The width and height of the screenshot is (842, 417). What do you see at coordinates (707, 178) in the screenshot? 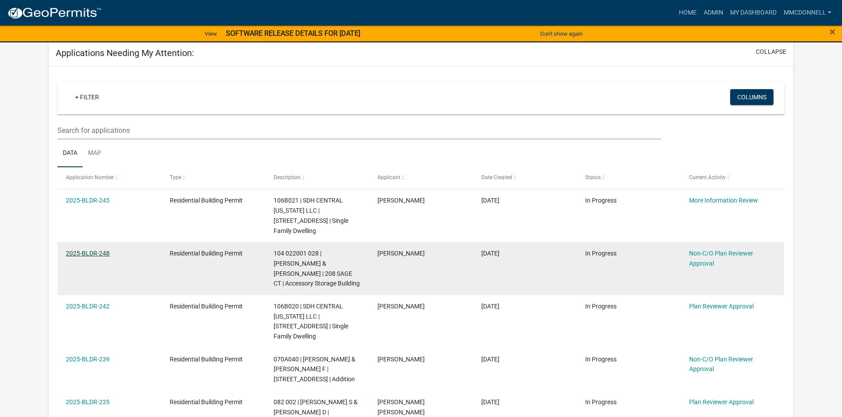
I see `span: Current Activity` at bounding box center [707, 178].